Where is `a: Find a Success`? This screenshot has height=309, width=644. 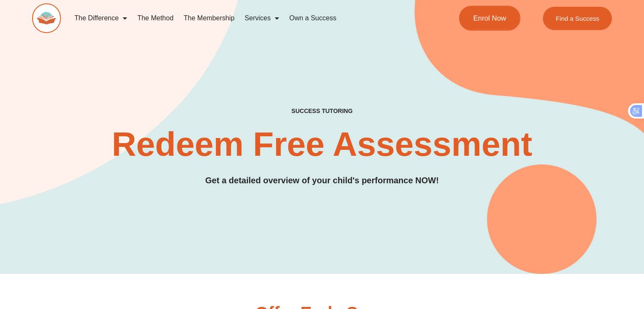 a: Find a Success is located at coordinates (577, 18).